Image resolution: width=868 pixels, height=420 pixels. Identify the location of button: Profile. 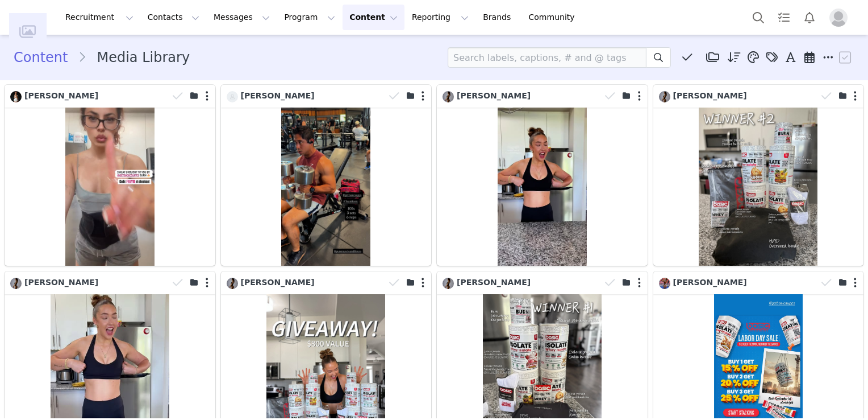
(841, 18).